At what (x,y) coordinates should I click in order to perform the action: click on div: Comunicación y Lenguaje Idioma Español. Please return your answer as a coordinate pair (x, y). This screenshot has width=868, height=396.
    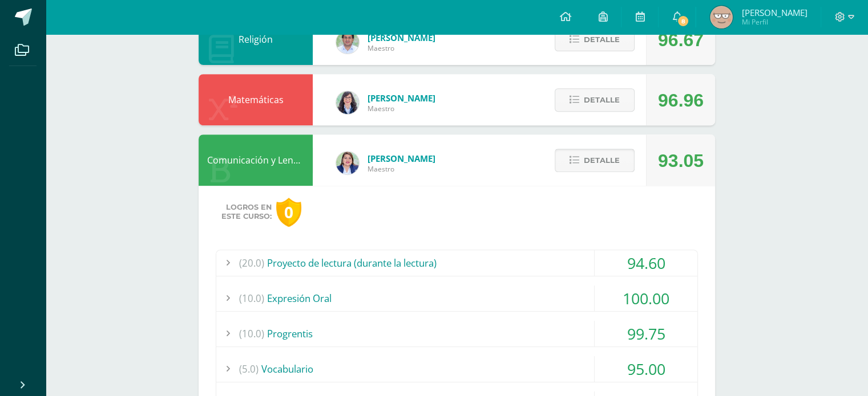
    Looking at the image, I should click on (256, 160).